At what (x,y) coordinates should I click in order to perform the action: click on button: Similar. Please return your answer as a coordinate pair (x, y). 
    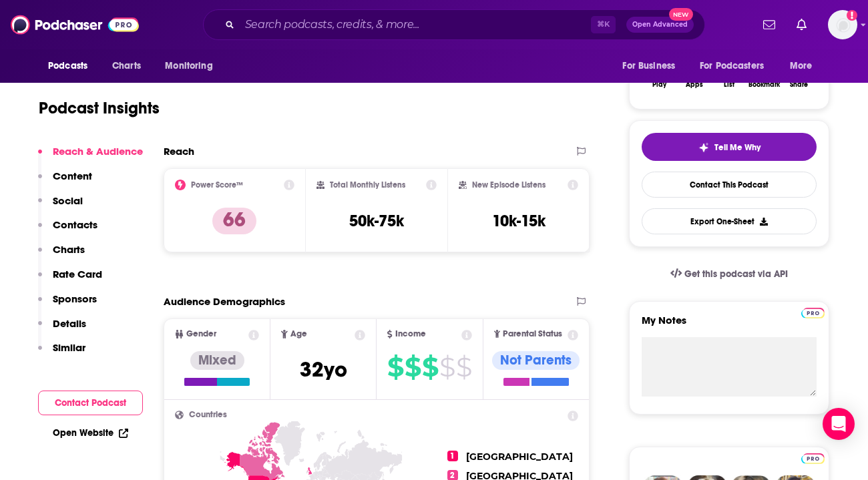
    Looking at the image, I should click on (62, 353).